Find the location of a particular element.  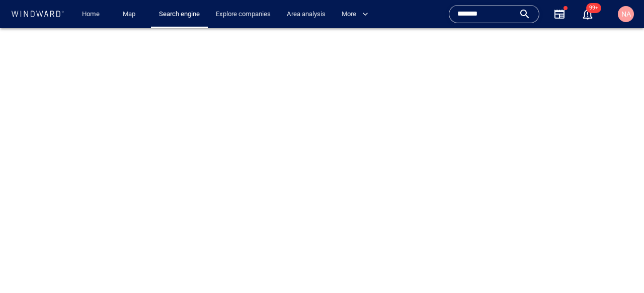

button: 99+ is located at coordinates (587, 14).